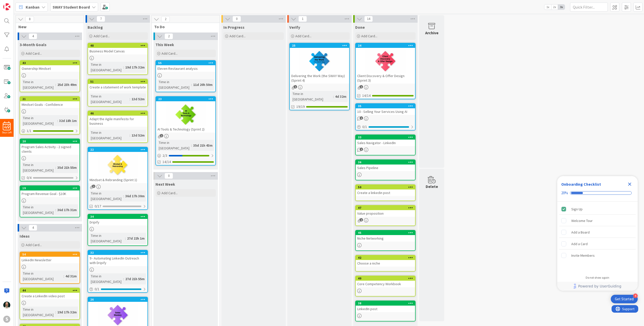  What do you see at coordinates (630, 184) in the screenshot?
I see `div: Close Checklist` at bounding box center [630, 184].